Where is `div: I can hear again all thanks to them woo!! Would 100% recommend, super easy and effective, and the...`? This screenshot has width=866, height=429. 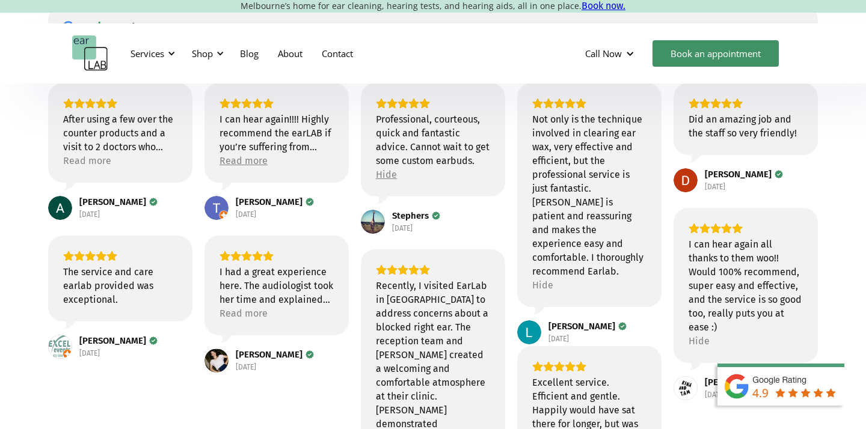 div: I can hear again all thanks to them woo!! Would 100% recommend, super easy and effective, and the... is located at coordinates (745, 286).